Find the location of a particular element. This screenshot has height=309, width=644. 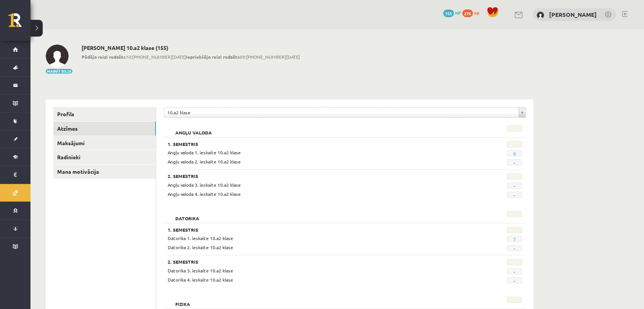

span: Datorika 3. ieskaite 10.a2 klase is located at coordinates (200, 271).